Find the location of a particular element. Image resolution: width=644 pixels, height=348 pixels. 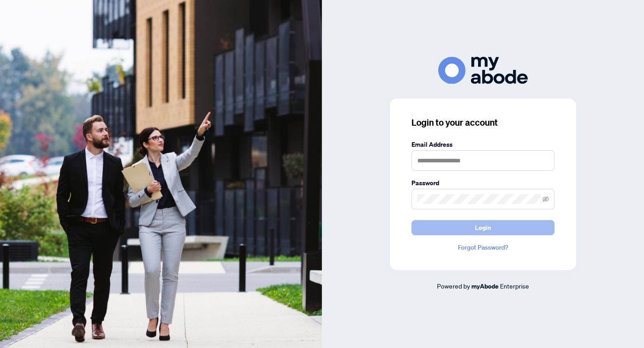

a: myAbode is located at coordinates (485, 286).